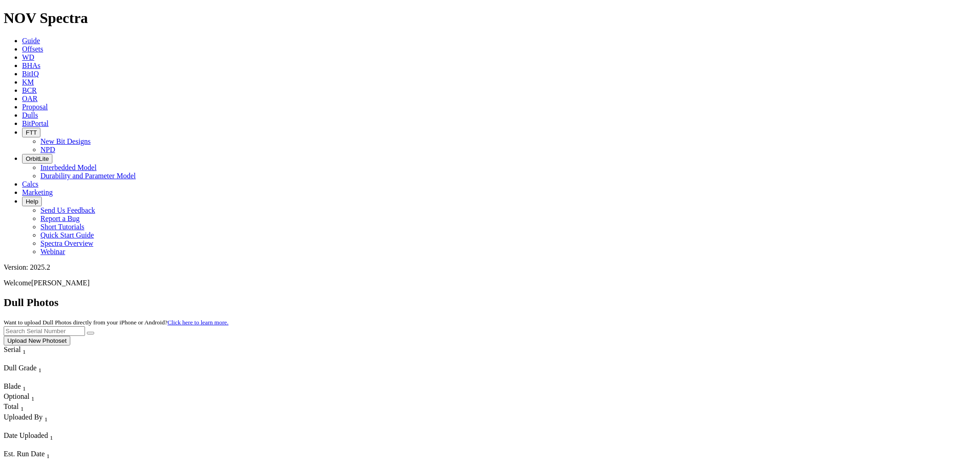 Image resolution: width=980 pixels, height=465 pixels. I want to click on a: Report a Bug, so click(60, 218).